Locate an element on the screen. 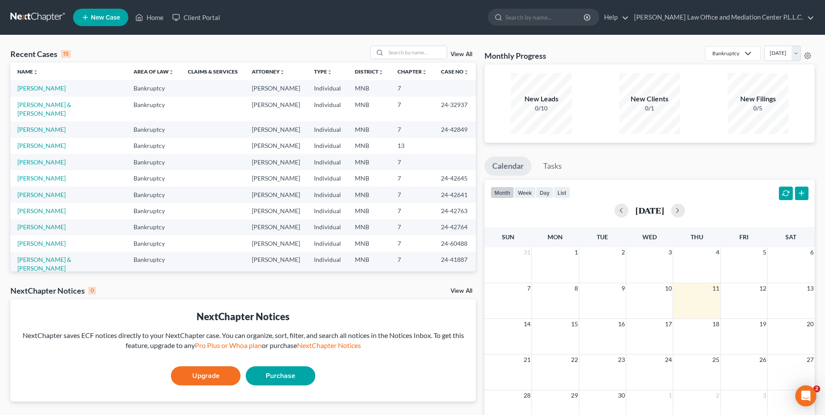 The width and height of the screenshot is (825, 415). button: month is located at coordinates (503, 192).